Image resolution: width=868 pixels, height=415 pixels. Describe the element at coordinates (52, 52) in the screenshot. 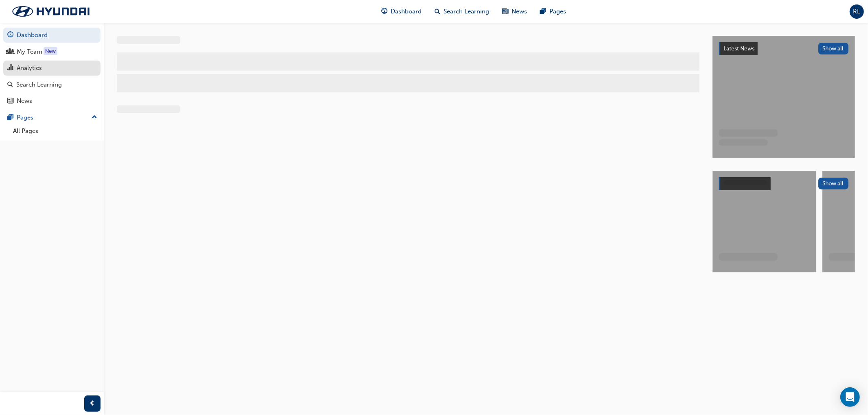

I see `a: My Team` at that location.